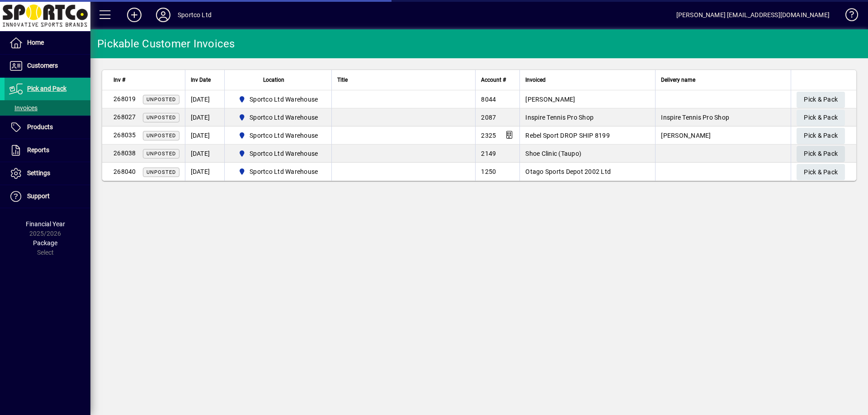 The width and height of the screenshot is (868, 415). Describe the element at coordinates (146, 80) in the screenshot. I see `div: Inv #` at that location.